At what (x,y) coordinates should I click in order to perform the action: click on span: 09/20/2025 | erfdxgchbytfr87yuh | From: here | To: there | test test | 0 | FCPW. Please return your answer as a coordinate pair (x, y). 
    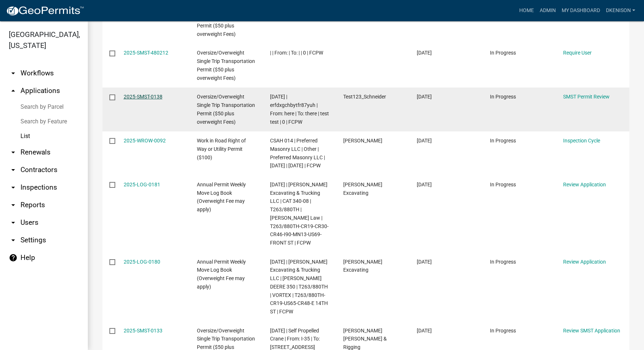
    Looking at the image, I should click on (299, 109).